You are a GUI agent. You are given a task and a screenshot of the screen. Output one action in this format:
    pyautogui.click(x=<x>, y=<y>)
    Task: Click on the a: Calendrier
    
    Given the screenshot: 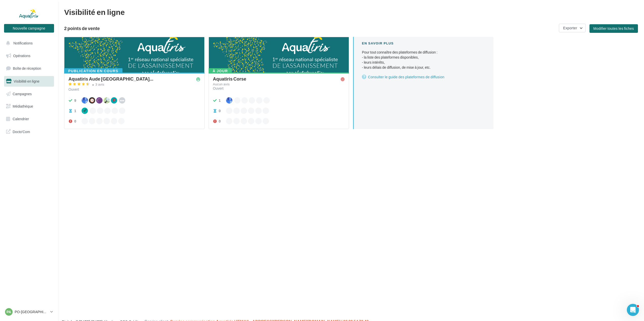 What is the action you would take?
    pyautogui.click(x=29, y=119)
    